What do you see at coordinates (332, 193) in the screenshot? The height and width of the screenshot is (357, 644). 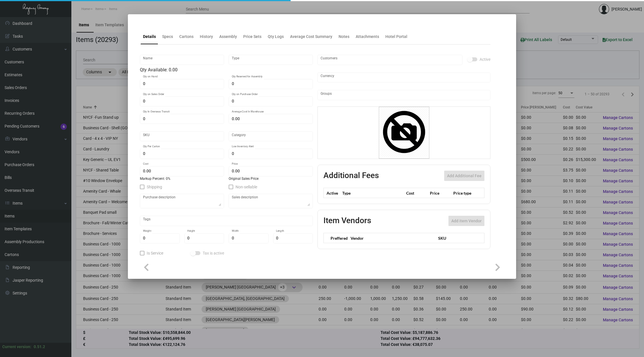 I see `th: Active` at bounding box center [332, 193].